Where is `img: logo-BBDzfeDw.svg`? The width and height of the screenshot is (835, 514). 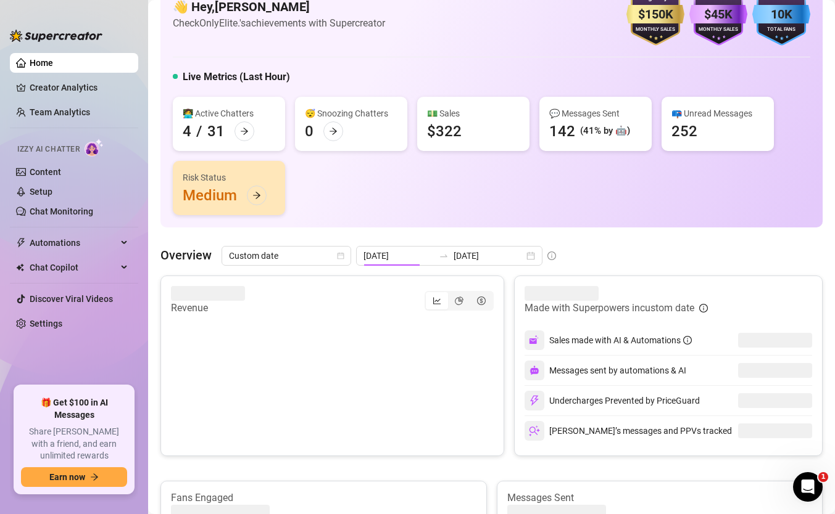
img: logo-BBDzfeDw.svg is located at coordinates (56, 36).